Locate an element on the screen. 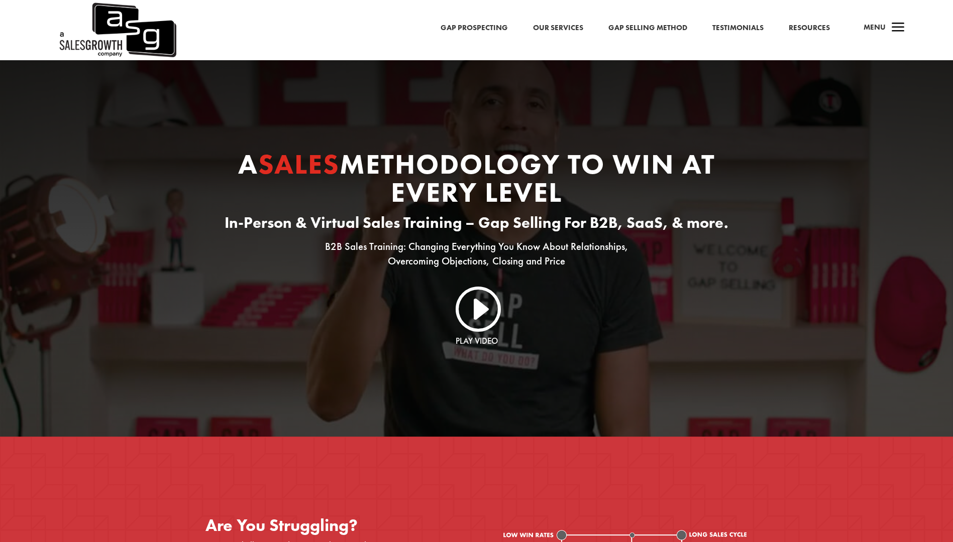 This screenshot has width=953, height=542. span: Menu is located at coordinates (874, 27).